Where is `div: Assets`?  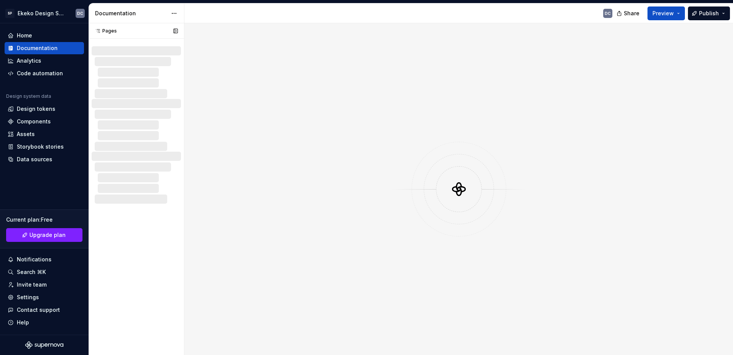 div: Assets is located at coordinates (26, 134).